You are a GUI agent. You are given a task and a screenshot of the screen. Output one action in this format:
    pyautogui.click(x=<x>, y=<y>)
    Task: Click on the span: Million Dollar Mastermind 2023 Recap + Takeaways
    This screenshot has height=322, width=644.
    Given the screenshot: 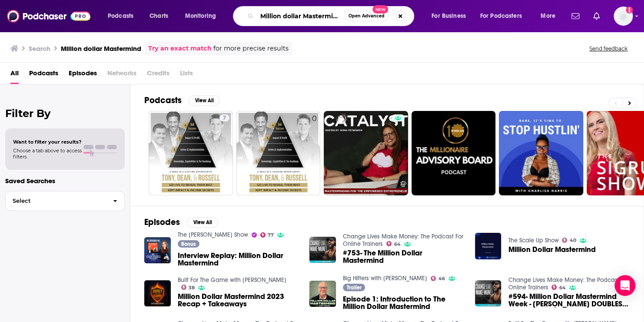 What is the action you would take?
    pyautogui.click(x=238, y=300)
    